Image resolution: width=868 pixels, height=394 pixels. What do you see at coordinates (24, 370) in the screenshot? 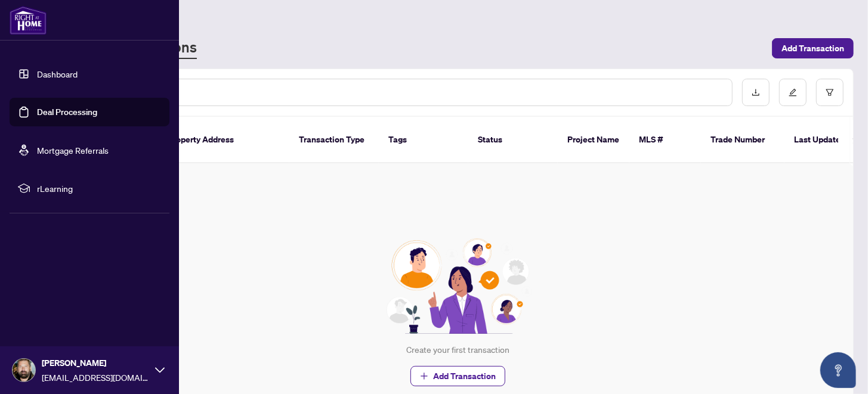
I see `img: Profile Icon` at bounding box center [24, 370].